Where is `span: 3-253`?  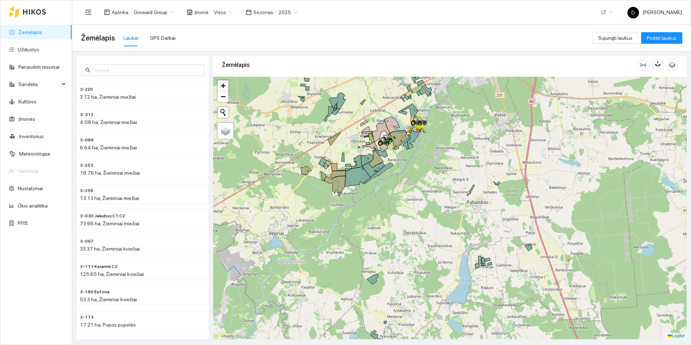 span: 3-253 is located at coordinates (86, 165).